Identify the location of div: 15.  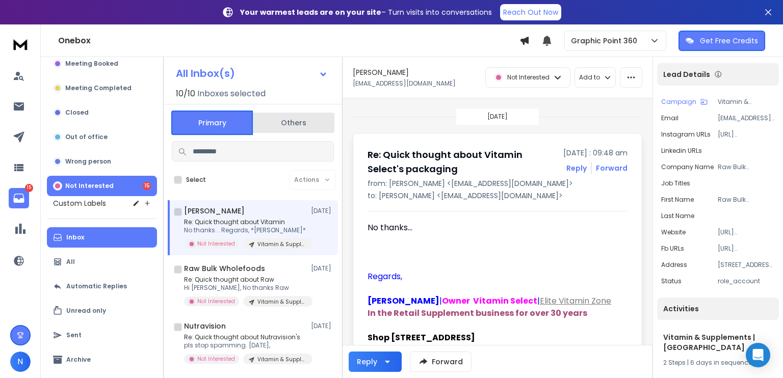
(147, 186).